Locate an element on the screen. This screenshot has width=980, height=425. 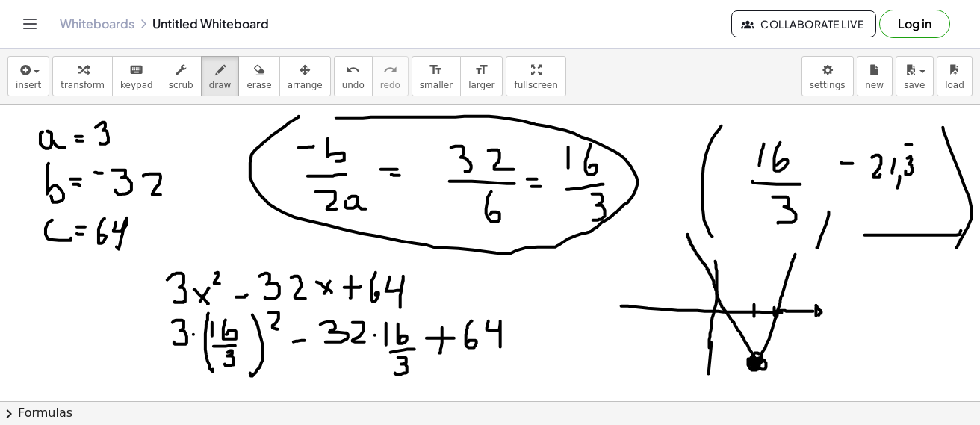
button: Toggle navigation is located at coordinates (30, 24).